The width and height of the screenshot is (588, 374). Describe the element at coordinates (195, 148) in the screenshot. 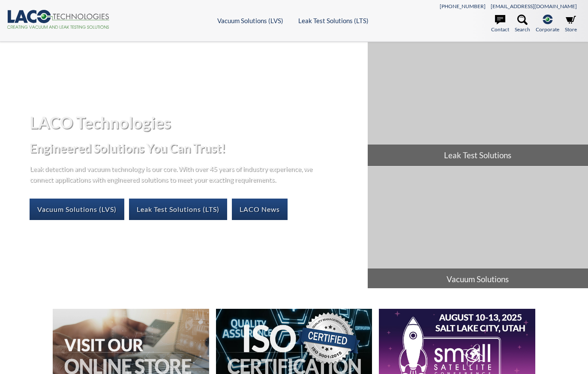

I see `h2: Engineered Solutions You Can Trust!` at that location.